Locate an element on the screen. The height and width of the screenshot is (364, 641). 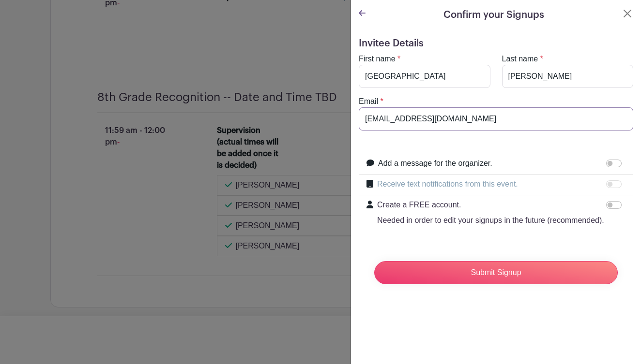
h5: Confirm your Signups is located at coordinates (494, 15).